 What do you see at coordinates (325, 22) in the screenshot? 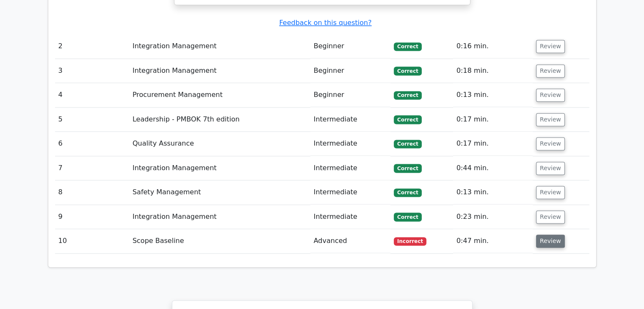
I see `a: Feedback on this question?` at bounding box center [325, 22].